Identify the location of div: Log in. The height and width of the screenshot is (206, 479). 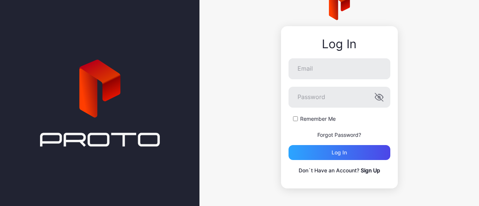
(339, 153).